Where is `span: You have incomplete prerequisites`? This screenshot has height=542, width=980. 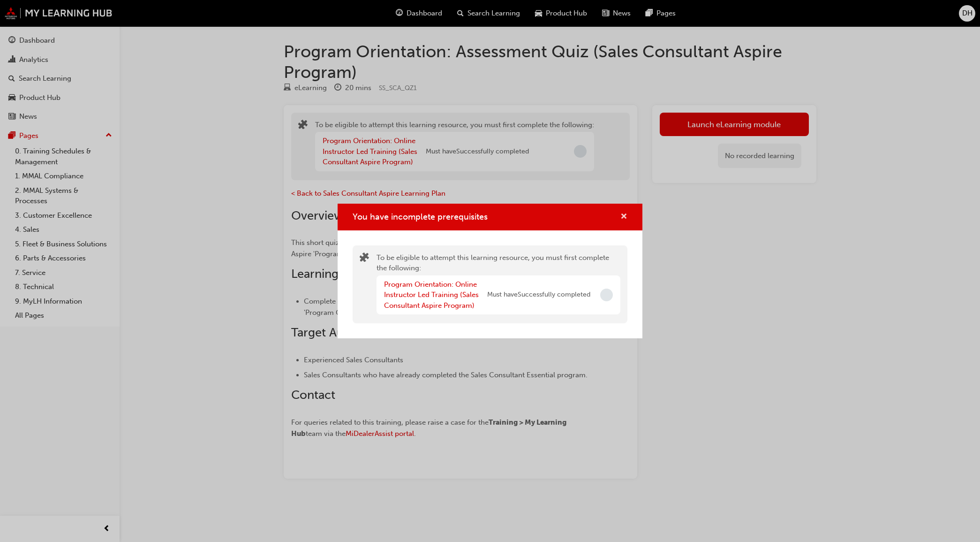
span: You have incomplete prerequisites is located at coordinates (420, 217).